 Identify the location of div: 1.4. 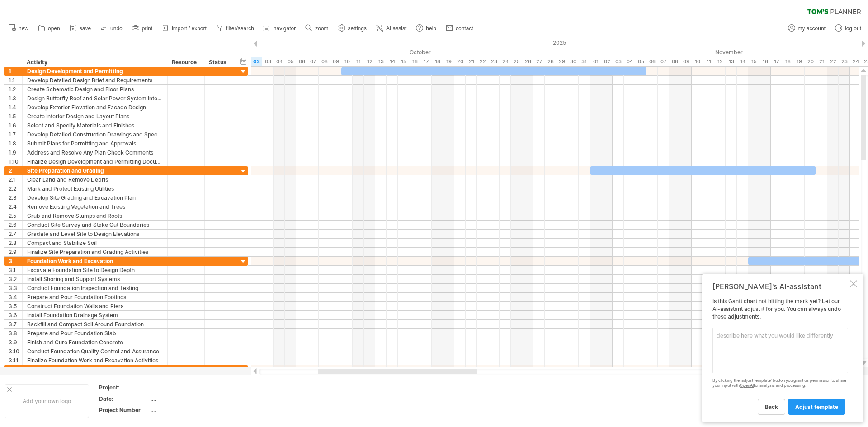
(15, 107).